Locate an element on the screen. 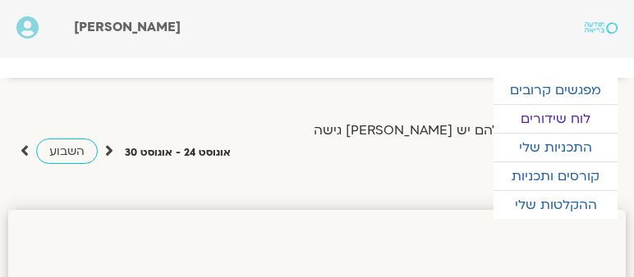 The height and width of the screenshot is (277, 634). a: לוח שידורים is located at coordinates (555, 119).